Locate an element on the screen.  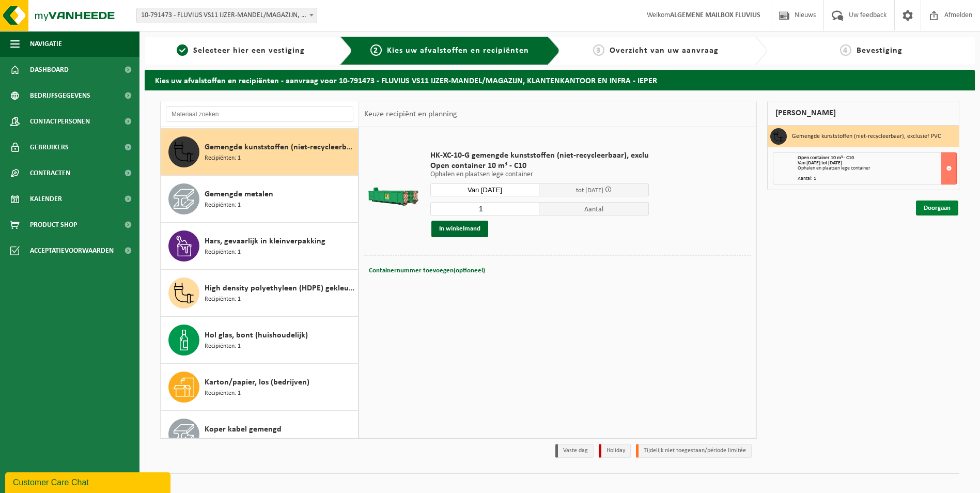
span: Kies uw afvalstoffen en recipiënten is located at coordinates (458, 51).